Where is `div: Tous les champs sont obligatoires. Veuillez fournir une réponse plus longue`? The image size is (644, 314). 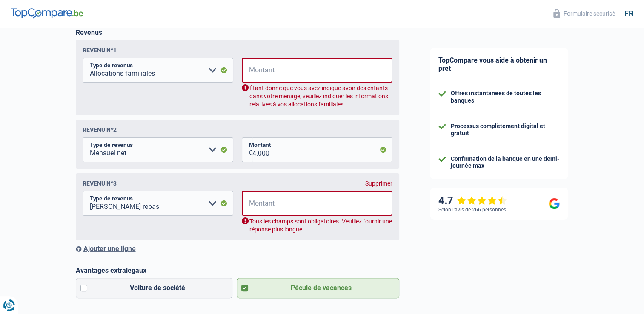 div: Tous les champs sont obligatoires. Veuillez fournir une réponse plus longue is located at coordinates (317, 225).